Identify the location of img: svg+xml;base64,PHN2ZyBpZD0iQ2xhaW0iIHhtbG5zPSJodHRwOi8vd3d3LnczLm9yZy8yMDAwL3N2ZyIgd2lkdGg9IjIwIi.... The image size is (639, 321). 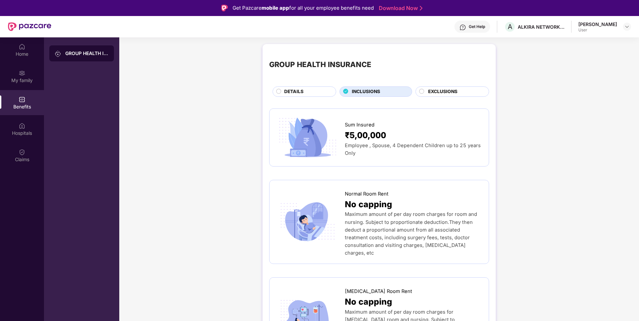
(22, 152).